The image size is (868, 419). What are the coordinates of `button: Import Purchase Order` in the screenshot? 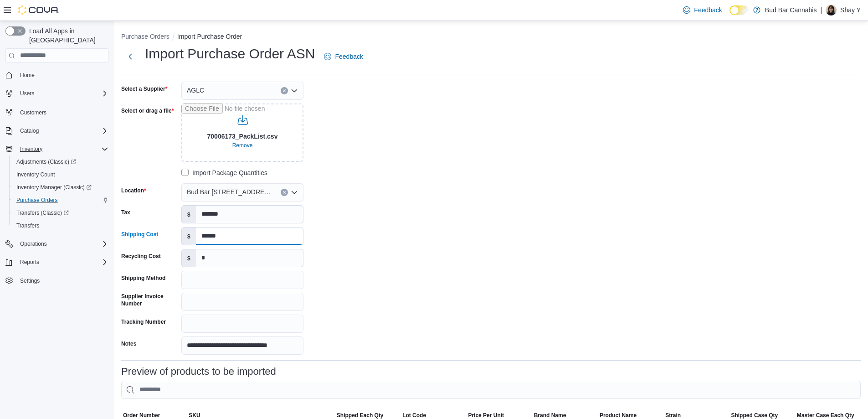 It's located at (209, 36).